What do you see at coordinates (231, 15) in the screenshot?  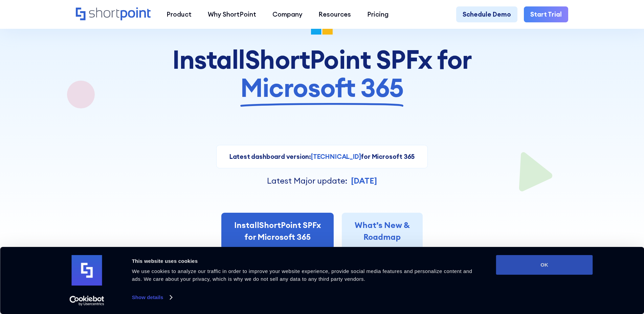 I see `a: Why ShortPoint` at bounding box center [231, 15].